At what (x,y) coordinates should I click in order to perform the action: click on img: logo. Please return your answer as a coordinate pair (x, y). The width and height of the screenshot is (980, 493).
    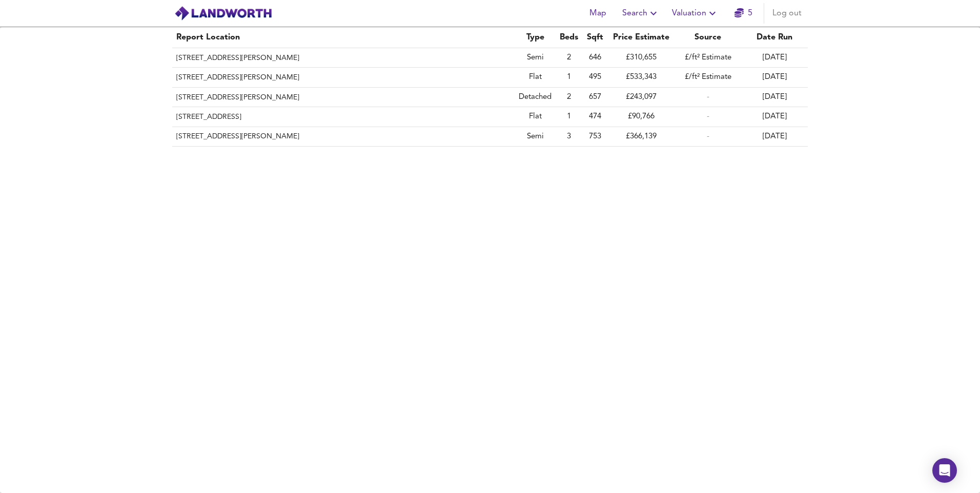
    Looking at the image, I should click on (223, 13).